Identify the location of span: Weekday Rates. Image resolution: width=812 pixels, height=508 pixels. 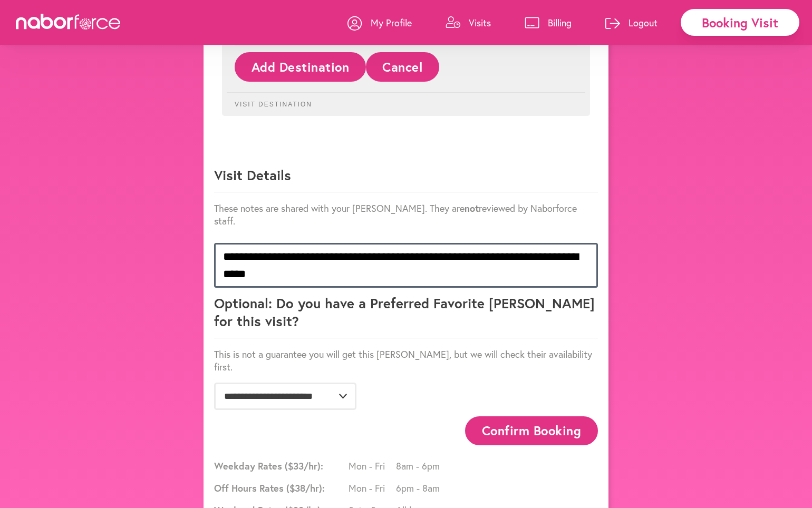
(280, 466).